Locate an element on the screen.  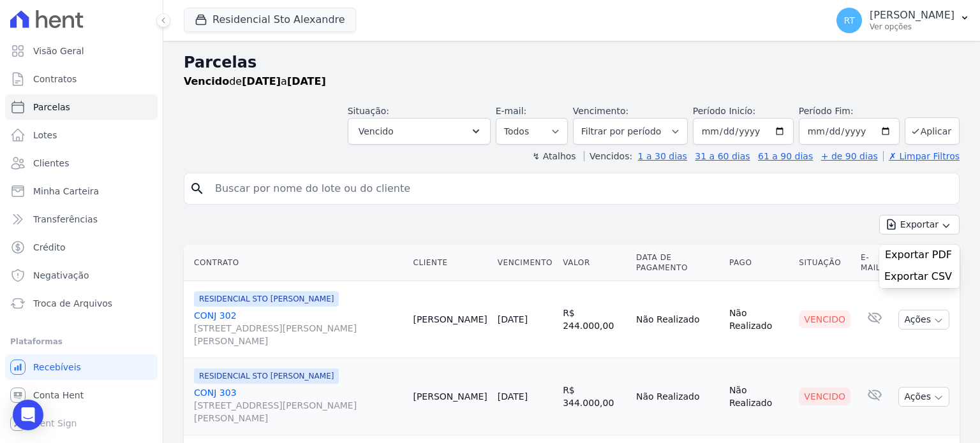
span: Crédito is located at coordinates (49, 248).